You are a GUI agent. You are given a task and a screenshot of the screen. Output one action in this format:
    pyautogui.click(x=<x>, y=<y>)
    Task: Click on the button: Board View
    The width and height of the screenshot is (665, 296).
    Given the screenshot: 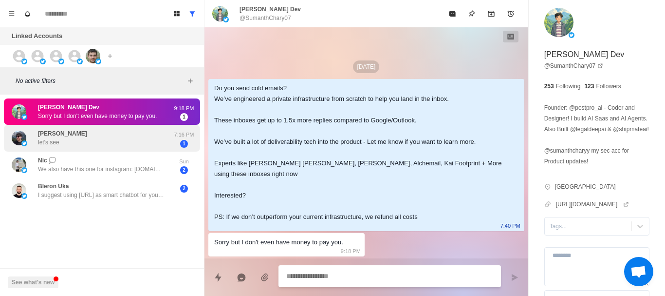 What is the action you would take?
    pyautogui.click(x=177, y=14)
    